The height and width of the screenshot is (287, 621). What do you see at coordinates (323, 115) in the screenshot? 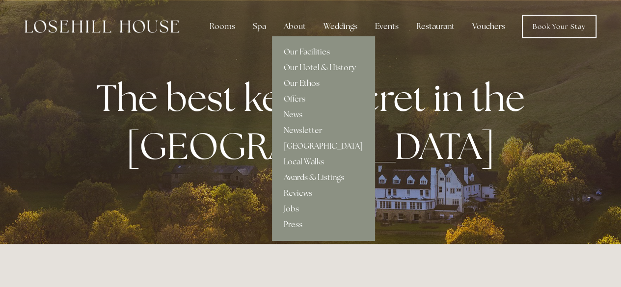
I see `a: News` at bounding box center [323, 115].